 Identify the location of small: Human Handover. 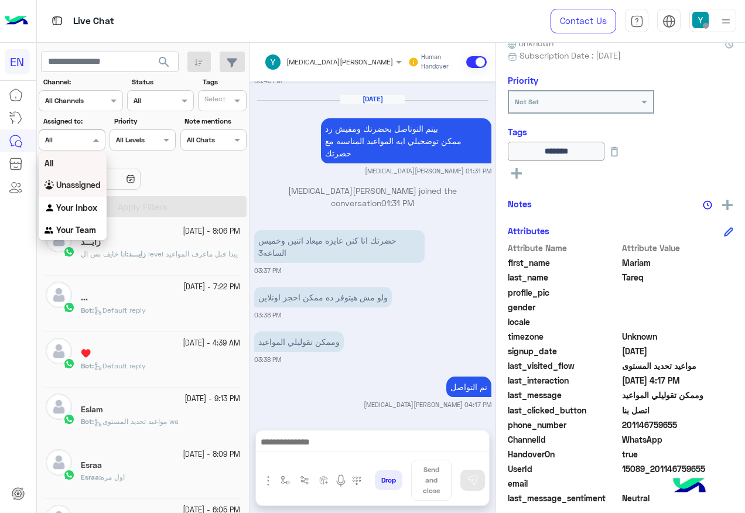
(442, 62).